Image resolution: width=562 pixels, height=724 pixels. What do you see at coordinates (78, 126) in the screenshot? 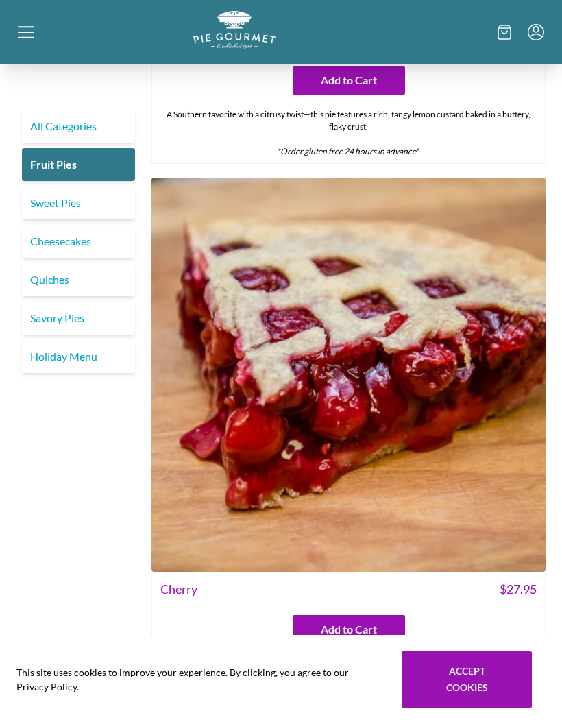
I see `a: All Categories` at bounding box center [78, 126].